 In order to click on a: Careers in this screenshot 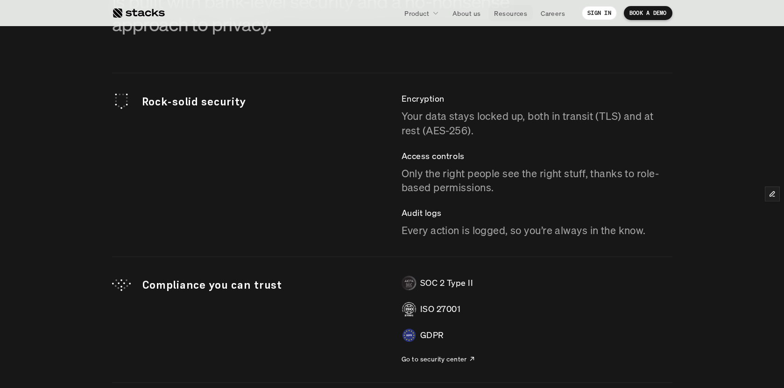, I will do `click(553, 13)`.